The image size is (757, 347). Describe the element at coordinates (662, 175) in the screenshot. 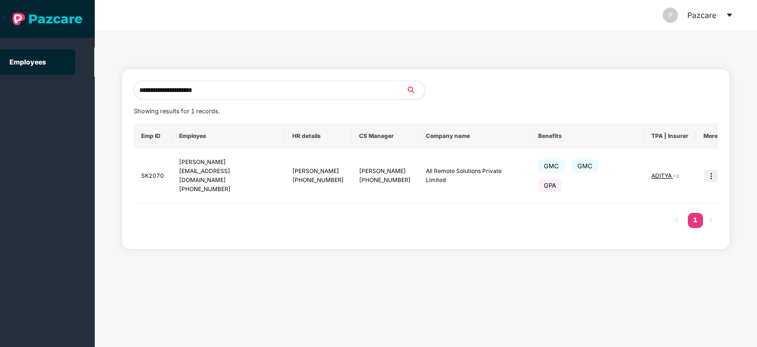

I see `span: ADITYA` at that location.